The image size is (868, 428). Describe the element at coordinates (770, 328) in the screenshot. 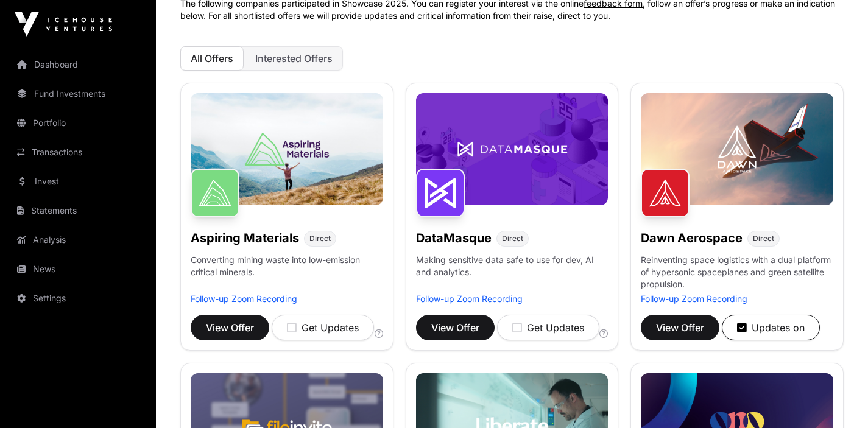

I see `div: Updates on` at that location.